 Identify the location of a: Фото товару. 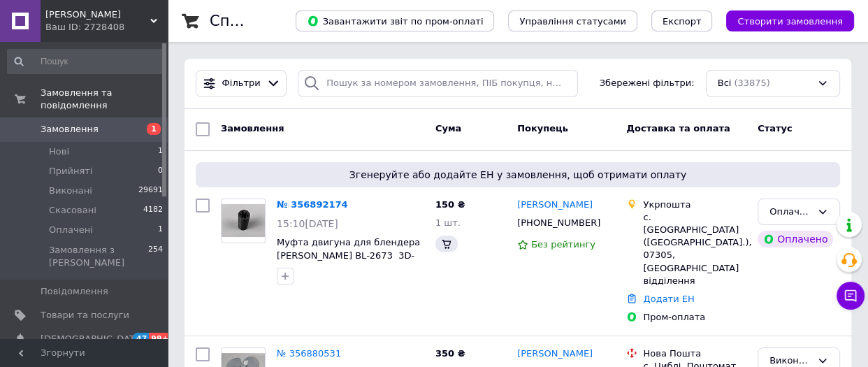
(244, 221).